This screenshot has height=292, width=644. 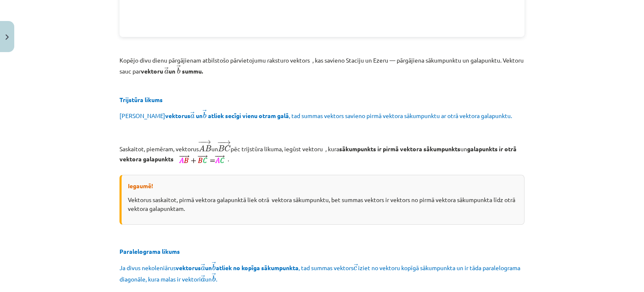 I want to click on b: sākumpunkts ir pirmā vektora sākumpunkts, so click(x=400, y=149).